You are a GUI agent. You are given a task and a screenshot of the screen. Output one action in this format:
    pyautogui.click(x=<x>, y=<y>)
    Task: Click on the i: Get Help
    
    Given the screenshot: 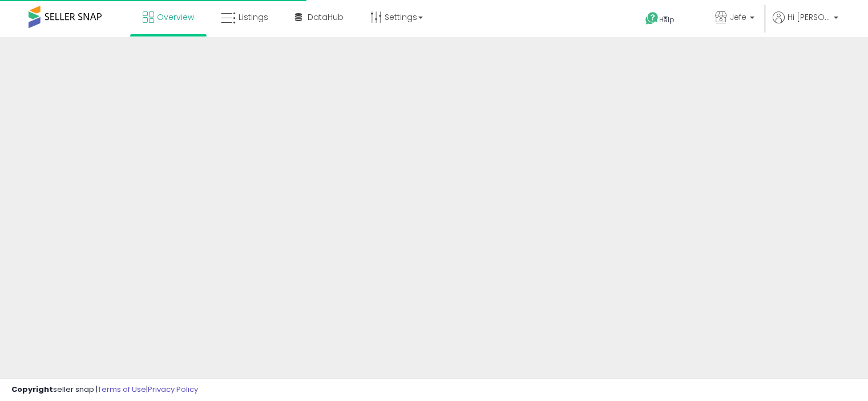 What is the action you would take?
    pyautogui.click(x=652, y=18)
    